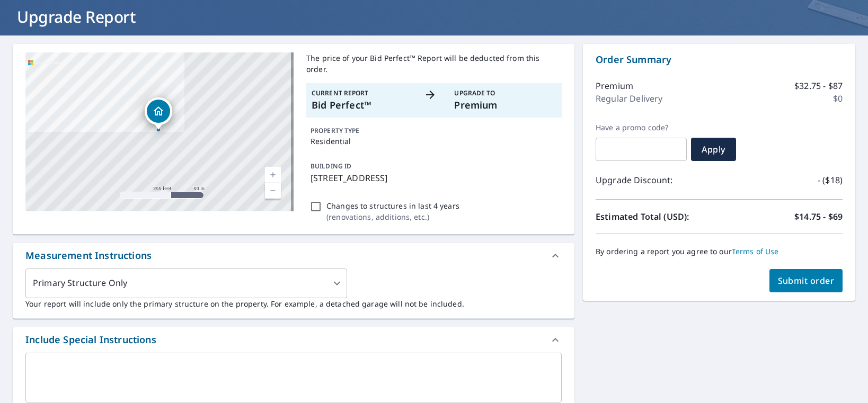 This screenshot has width=868, height=403. What do you see at coordinates (818, 217) in the screenshot?
I see `p: $14.75 - $69` at bounding box center [818, 217].